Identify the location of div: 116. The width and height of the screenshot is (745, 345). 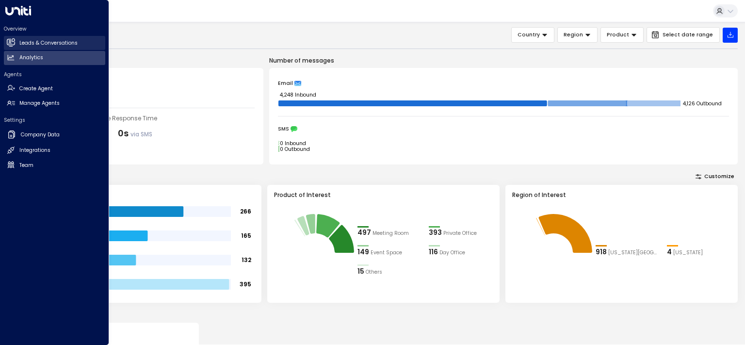
(433, 252).